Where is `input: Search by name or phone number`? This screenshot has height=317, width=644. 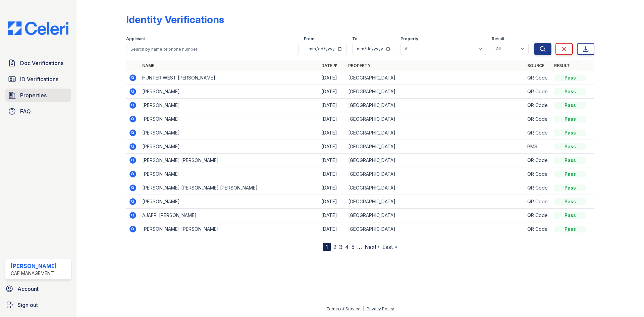
input: Search by name or phone number is located at coordinates (213, 49).